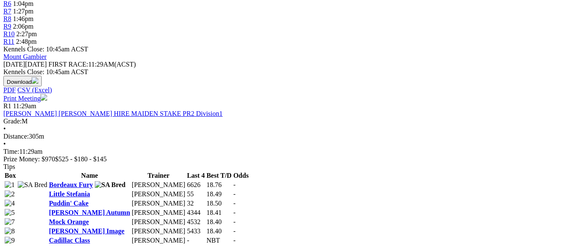 This screenshot has height=246, width=569. Describe the element at coordinates (10, 203) in the screenshot. I see `img: 4` at that location.